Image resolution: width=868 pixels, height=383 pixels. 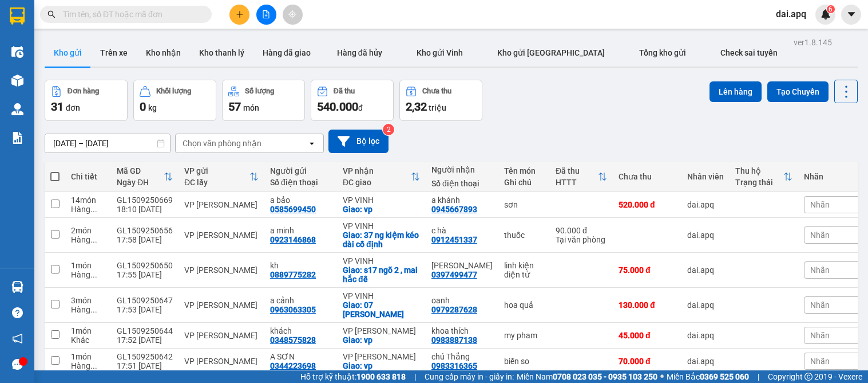 What do you see at coordinates (647, 361) in the screenshot?
I see `div: 70.000 đ` at bounding box center [647, 361].